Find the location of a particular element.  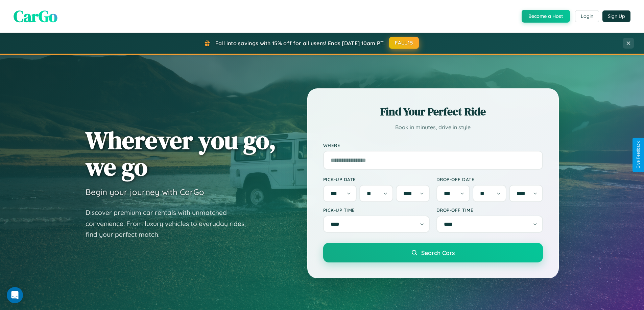

p: Book in minutes, drive in style is located at coordinates (433, 127).